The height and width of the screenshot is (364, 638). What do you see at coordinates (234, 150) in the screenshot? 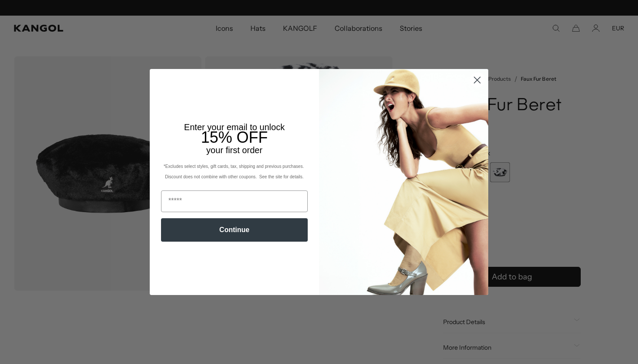
I see `span: your first order` at bounding box center [234, 150].